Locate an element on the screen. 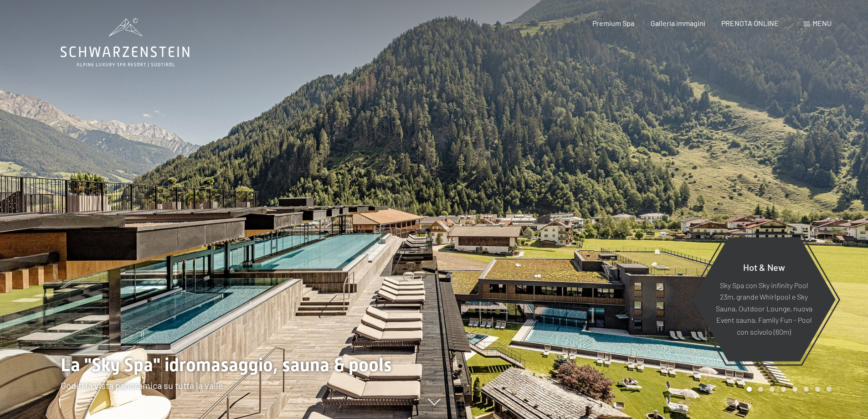 This screenshot has width=868, height=419. span: Premium Spa is located at coordinates (614, 23).